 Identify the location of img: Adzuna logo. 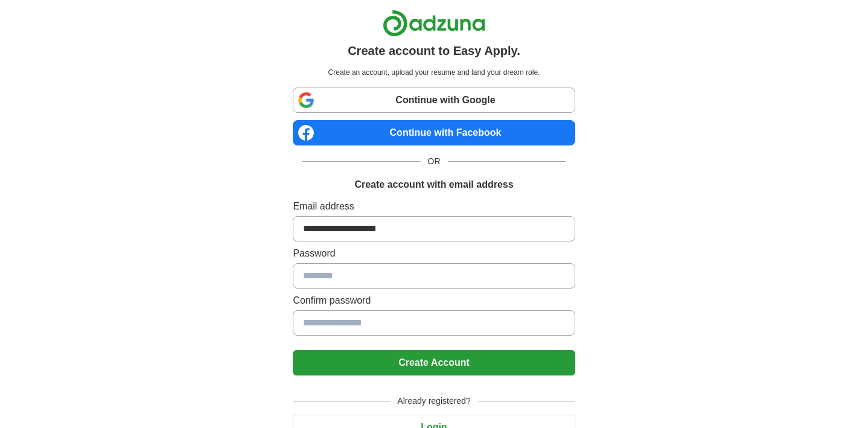
(434, 23).